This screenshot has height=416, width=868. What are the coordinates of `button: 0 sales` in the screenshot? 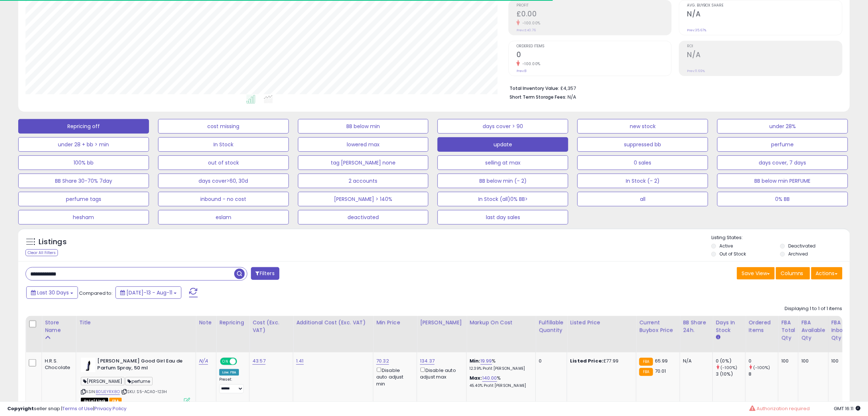 It's located at (643, 163).